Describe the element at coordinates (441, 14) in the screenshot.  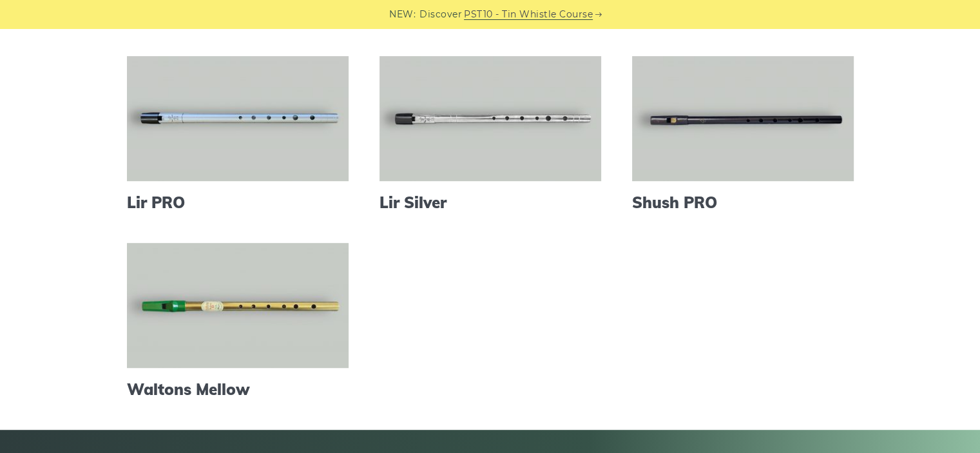
I see `span: Discover` at that location.